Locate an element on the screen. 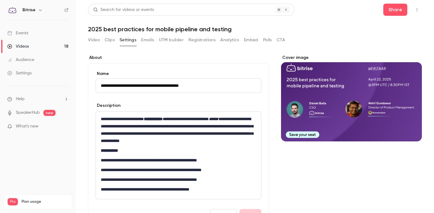 This screenshot has width=434, height=213. section: description is located at coordinates (178, 155).